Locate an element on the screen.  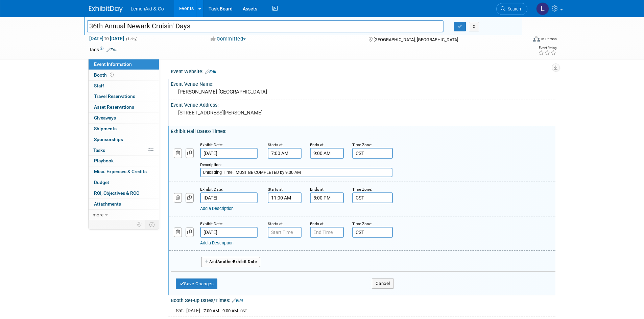
a: Shipments is located at coordinates (124, 129).